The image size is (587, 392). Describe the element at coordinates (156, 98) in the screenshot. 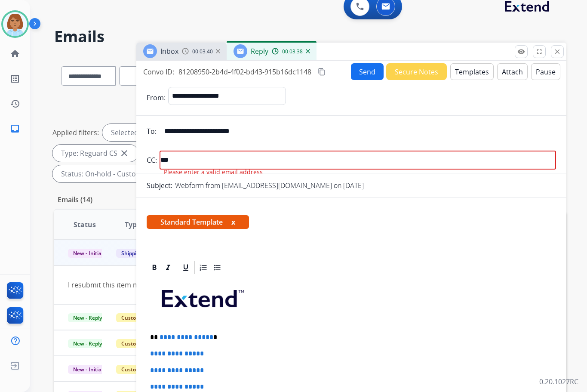

I see `p: From:` at that location.